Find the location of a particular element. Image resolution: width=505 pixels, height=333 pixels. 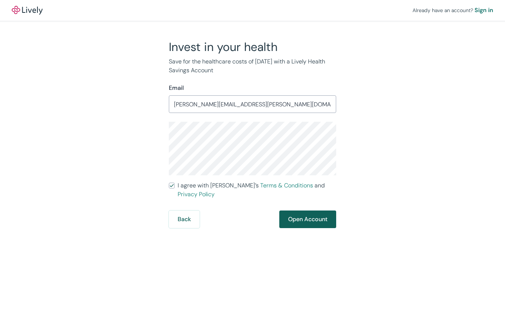

button: Back is located at coordinates (184, 220).